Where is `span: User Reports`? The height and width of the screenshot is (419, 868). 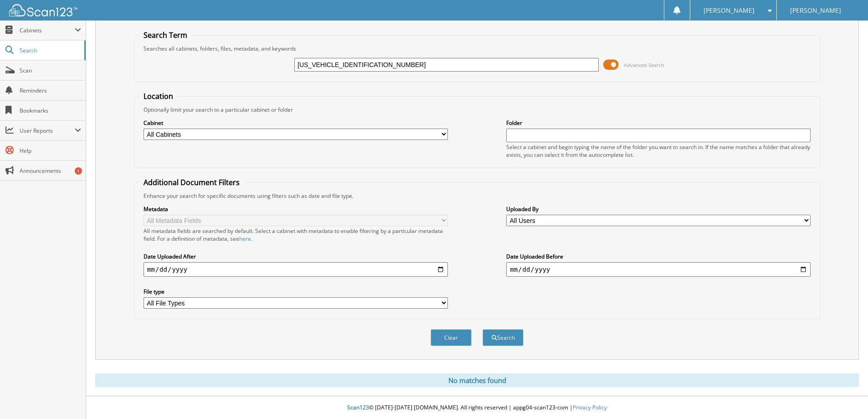
span: User Reports is located at coordinates (47, 130).